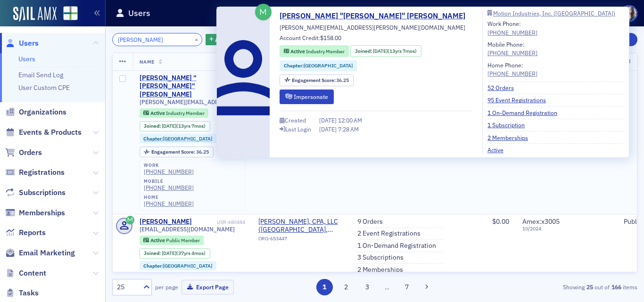 The width and height of the screenshot is (644, 302). Describe the element at coordinates (301, 240) in the screenshot. I see `div: ORG-653447` at that location.